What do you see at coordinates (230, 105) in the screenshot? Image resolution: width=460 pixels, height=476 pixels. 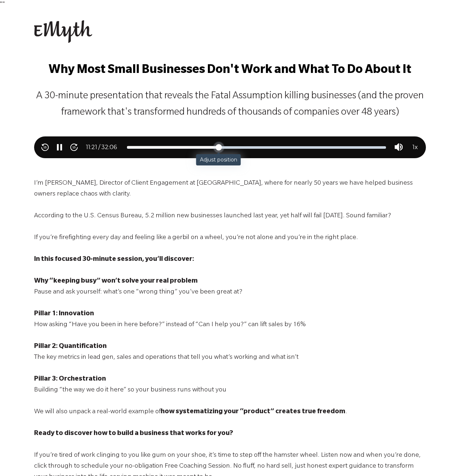 I see `p: A 30-minute presentation that reveals the Fatal Assumption killing businesses (and the proven fra...` at bounding box center [230, 105].